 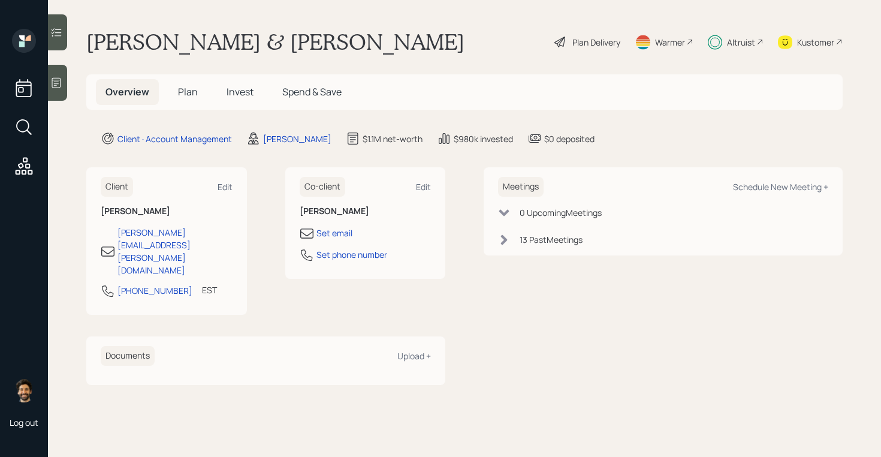 I want to click on h6: Client, so click(x=117, y=186).